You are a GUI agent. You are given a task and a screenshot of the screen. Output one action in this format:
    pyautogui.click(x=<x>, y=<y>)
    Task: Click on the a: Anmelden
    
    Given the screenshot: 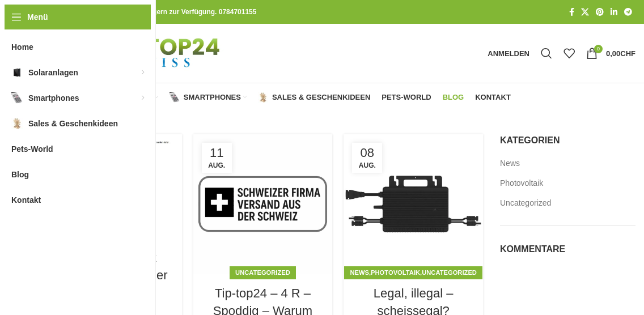 What is the action you would take?
    pyautogui.click(x=509, y=53)
    